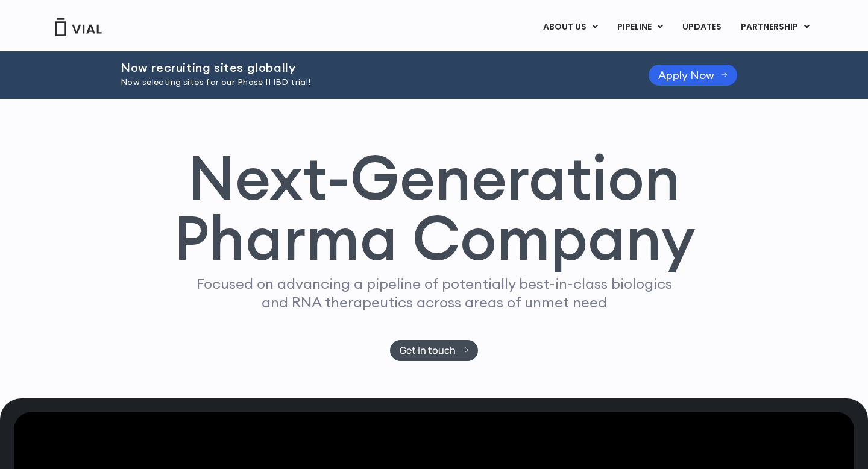 This screenshot has height=469, width=868. Describe the element at coordinates (692, 75) in the screenshot. I see `a: Apply Now` at that location.